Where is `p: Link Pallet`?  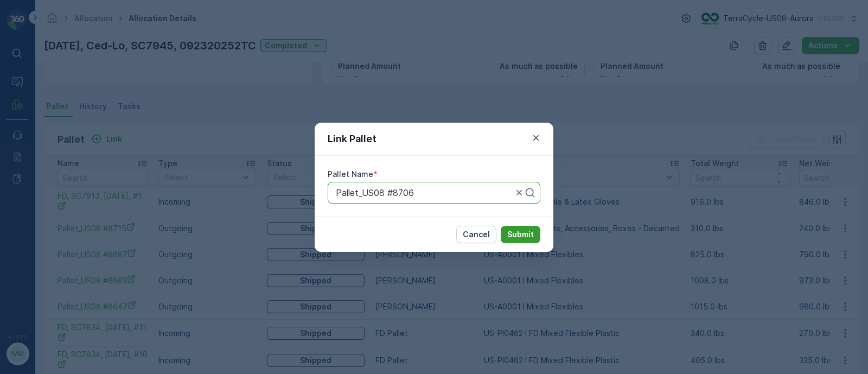 p: Link Pallet is located at coordinates (352, 139).